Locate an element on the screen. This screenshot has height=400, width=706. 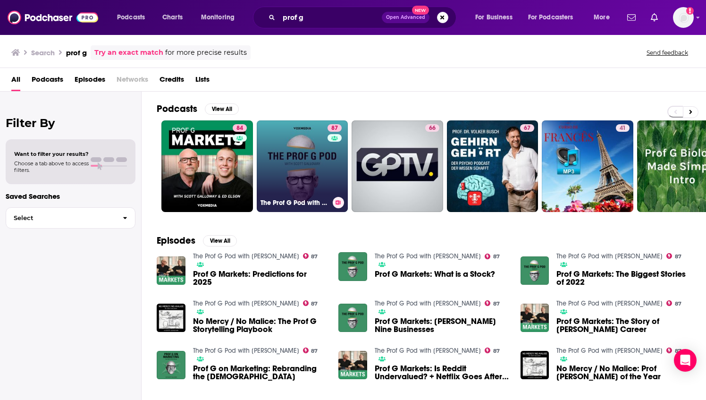
span: More is located at coordinates (602, 17).